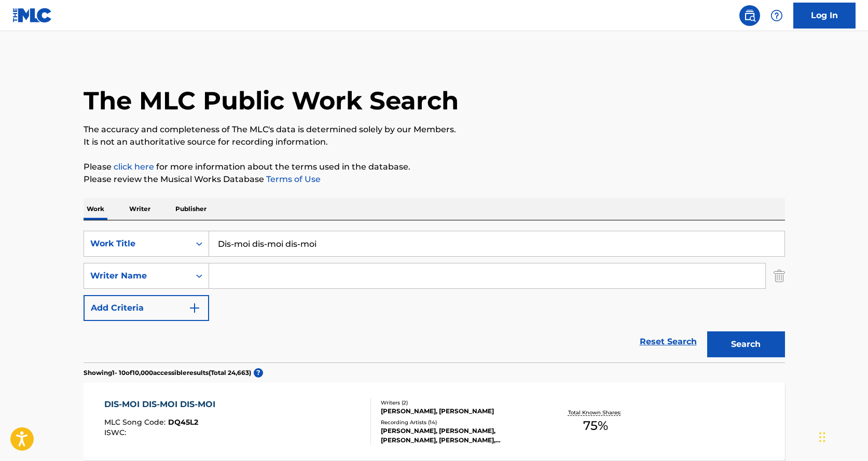 The image size is (868, 461). I want to click on a: Terms of Use, so click(293, 179).